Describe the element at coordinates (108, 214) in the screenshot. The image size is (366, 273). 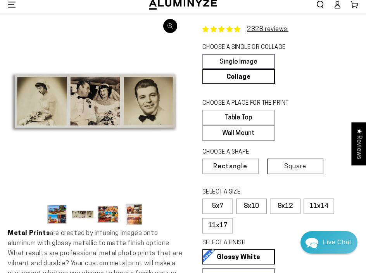
I see `button: Load image 3 in gallery view` at that location.